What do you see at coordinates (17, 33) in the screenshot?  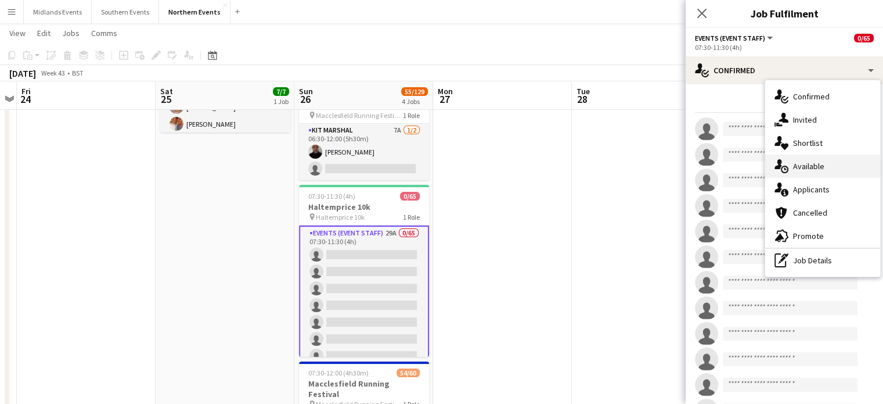 I see `a: View` at bounding box center [17, 33].